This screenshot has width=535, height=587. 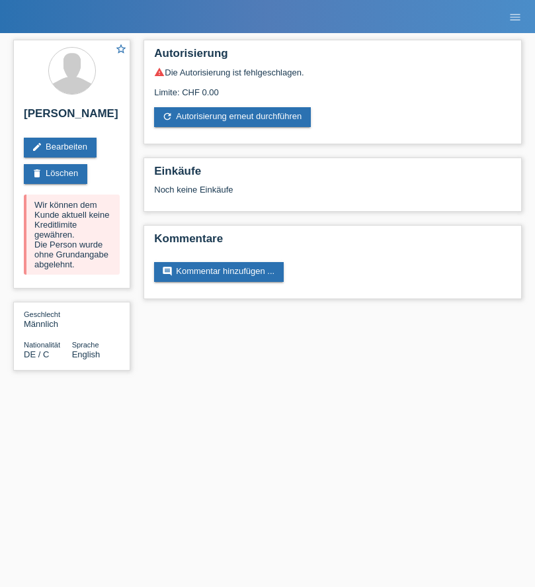 I want to click on div: Die Autorisierung ist fehlgeschlagen., so click(x=333, y=72).